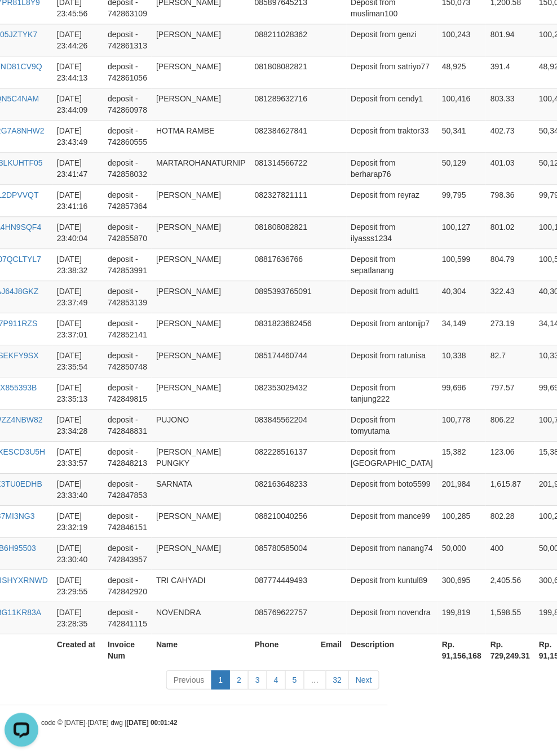 The image size is (557, 756). What do you see at coordinates (393, 425) in the screenshot?
I see `td: Deposit from tomyutama` at bounding box center [393, 425].